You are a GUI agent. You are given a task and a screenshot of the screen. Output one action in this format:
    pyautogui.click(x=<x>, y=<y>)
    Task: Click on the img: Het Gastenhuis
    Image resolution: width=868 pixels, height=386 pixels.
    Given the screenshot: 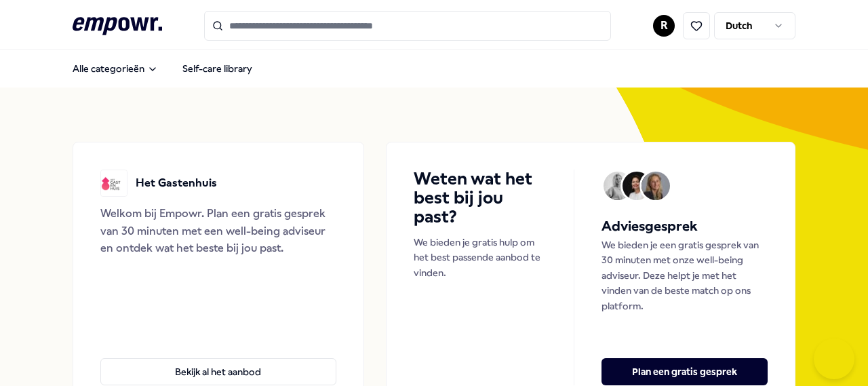 What is the action you would take?
    pyautogui.click(x=114, y=183)
    